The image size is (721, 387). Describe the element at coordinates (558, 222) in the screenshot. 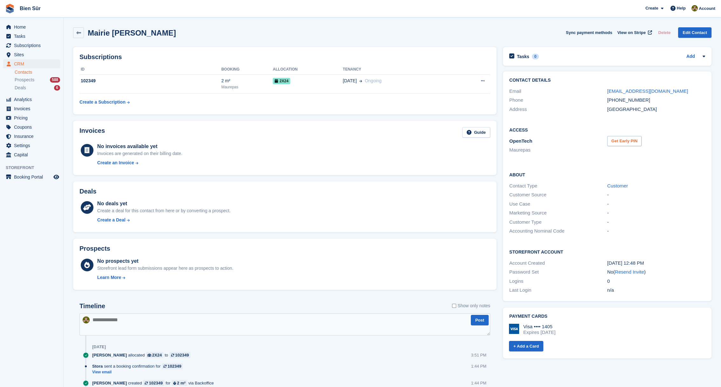

I see `div: Customer Type` at that location.